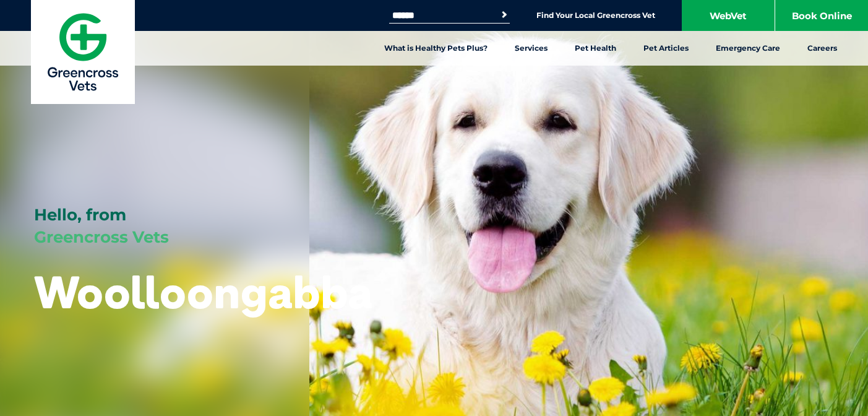 This screenshot has width=868, height=416. What do you see at coordinates (595, 48) in the screenshot?
I see `a: Pet Health` at bounding box center [595, 48].